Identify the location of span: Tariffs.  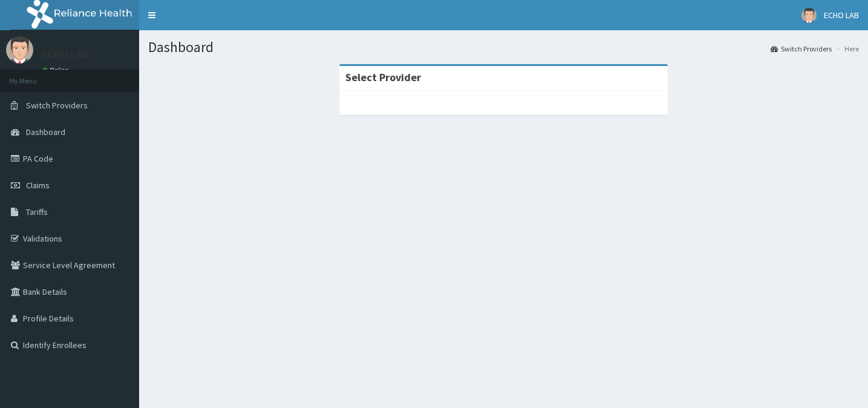
(37, 212).